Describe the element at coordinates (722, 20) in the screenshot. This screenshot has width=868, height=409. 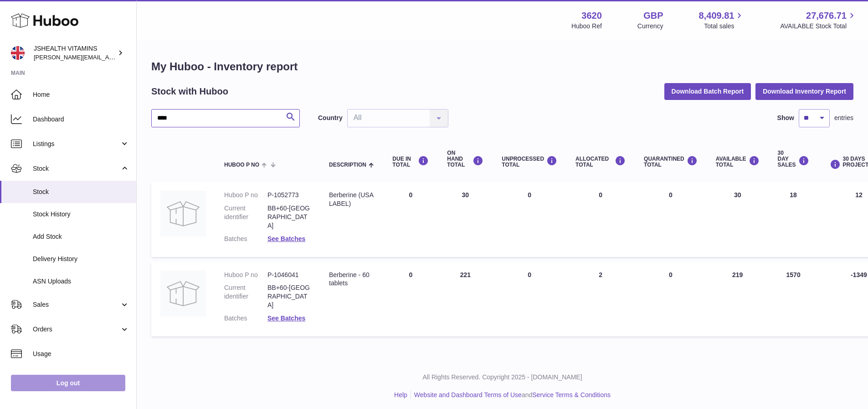
I see `a: 8,409.81 Total sales` at that location.